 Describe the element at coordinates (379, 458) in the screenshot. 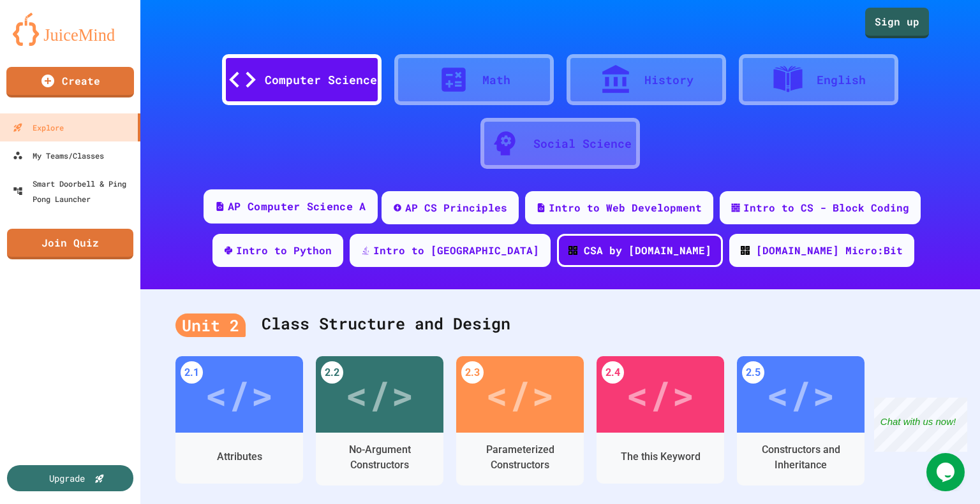

I see `div: No-Argument Constructors` at that location.